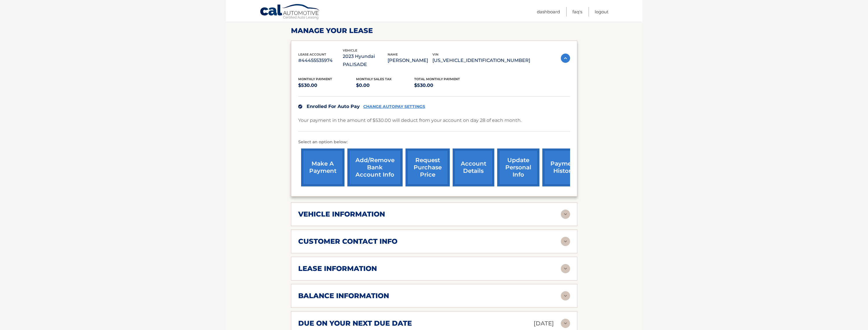 The image size is (868, 330). What do you see at coordinates (312, 54) in the screenshot?
I see `span: lease account` at bounding box center [312, 54].